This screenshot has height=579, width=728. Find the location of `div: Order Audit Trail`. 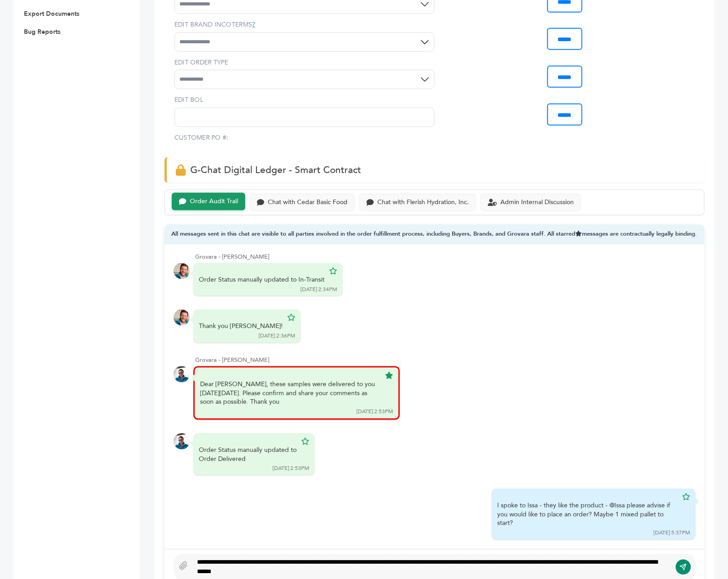

div: Order Audit Trail is located at coordinates (214, 202).